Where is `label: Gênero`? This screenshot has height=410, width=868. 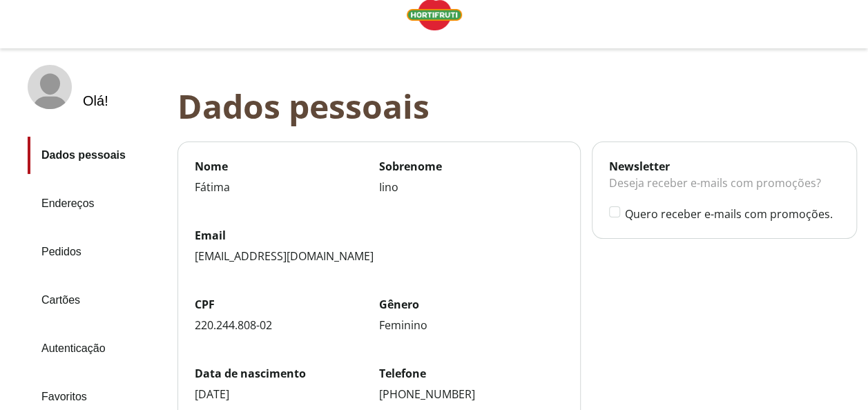
label: Gênero is located at coordinates (471, 305).